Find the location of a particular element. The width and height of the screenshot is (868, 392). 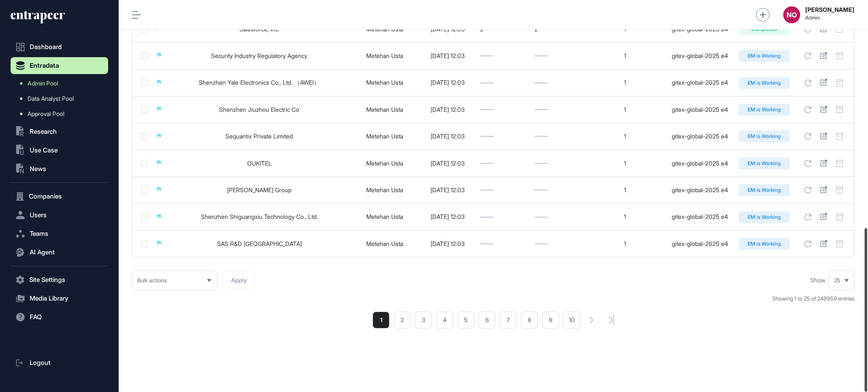

span: Use Case is located at coordinates (44, 150).